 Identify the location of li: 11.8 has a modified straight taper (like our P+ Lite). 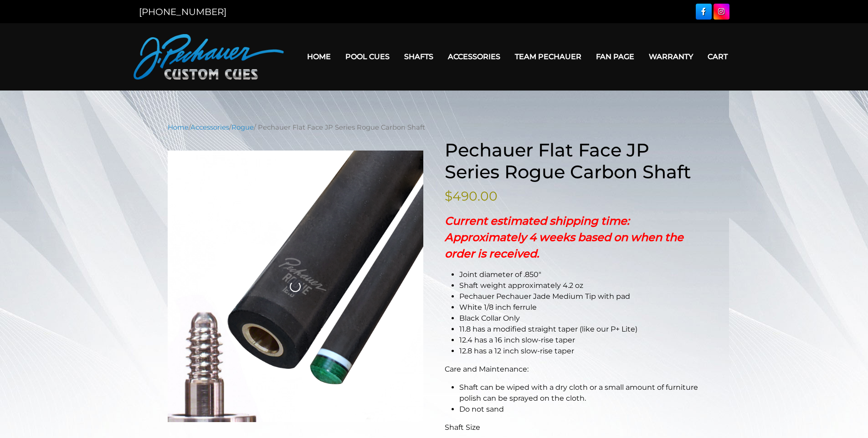
(580, 330).